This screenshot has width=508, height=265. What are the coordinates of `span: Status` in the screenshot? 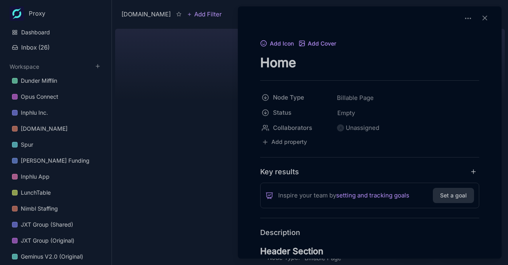 It's located at (299, 113).